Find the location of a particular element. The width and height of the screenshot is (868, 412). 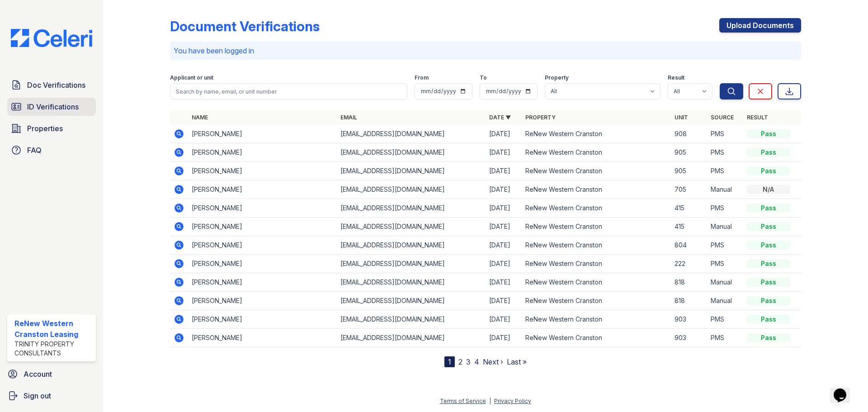

span: Account is located at coordinates (38, 374).